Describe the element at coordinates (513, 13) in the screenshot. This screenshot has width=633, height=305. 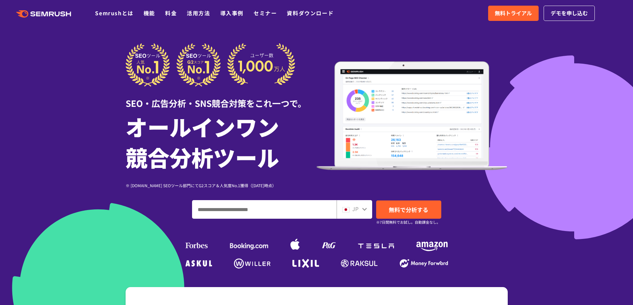
I see `span: 無料トライアル` at that location.